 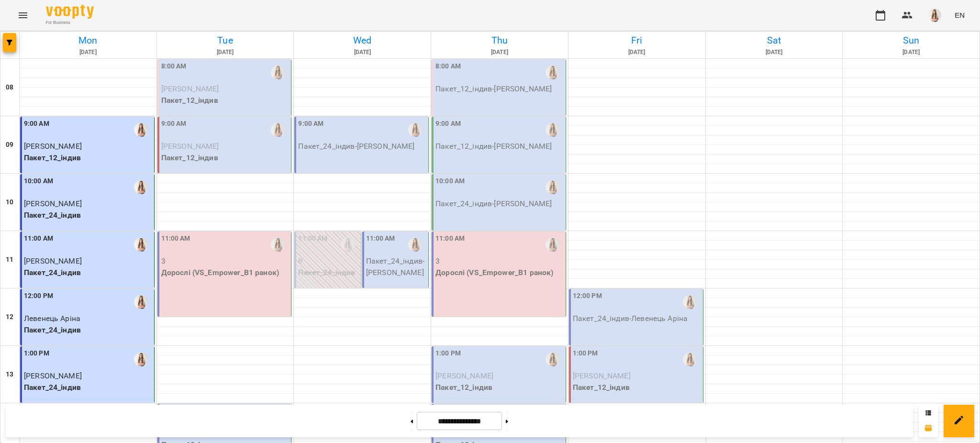 What do you see at coordinates (88, 40) in the screenshot?
I see `h6: Mon` at bounding box center [88, 40].